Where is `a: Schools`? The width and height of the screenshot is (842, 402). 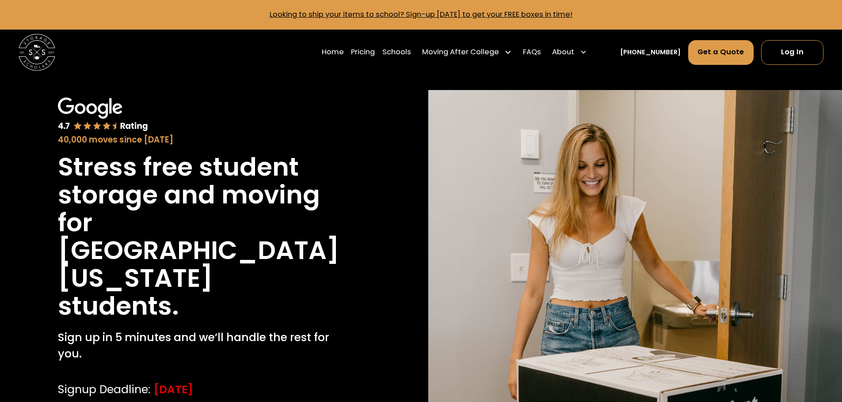 a: Schools is located at coordinates (396, 52).